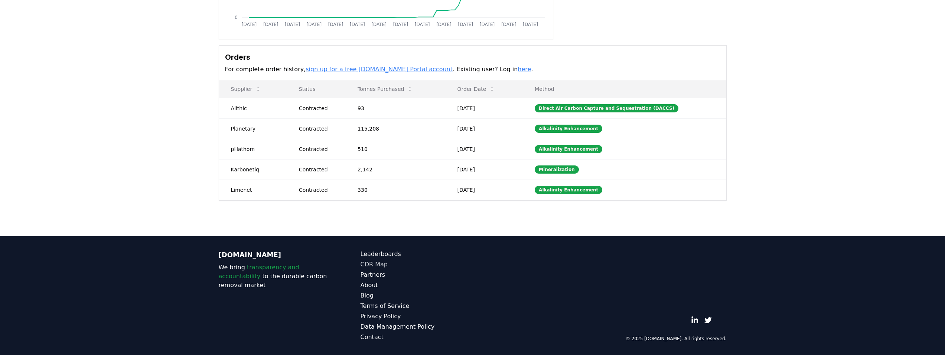 The width and height of the screenshot is (945, 355). What do you see at coordinates (417, 317) in the screenshot?
I see `a: Privacy Policy` at bounding box center [417, 317].